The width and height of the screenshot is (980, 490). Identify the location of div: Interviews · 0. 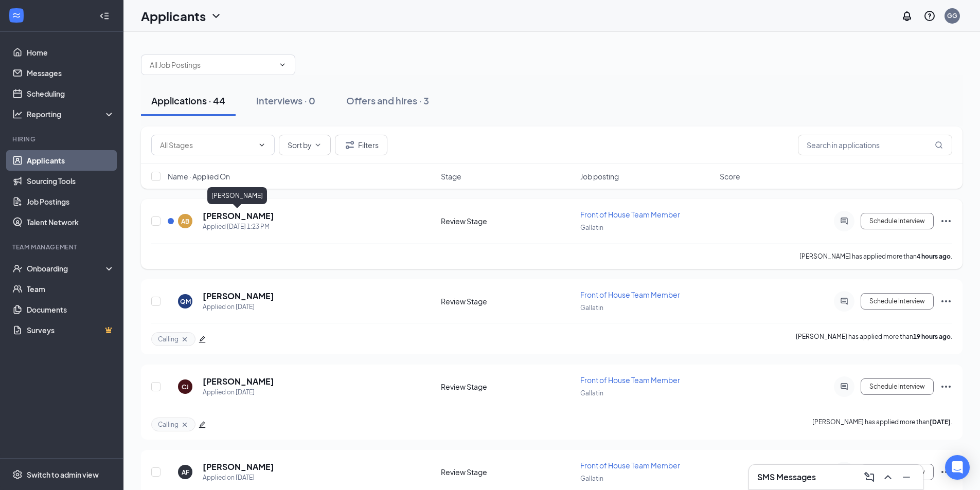
(285, 100).